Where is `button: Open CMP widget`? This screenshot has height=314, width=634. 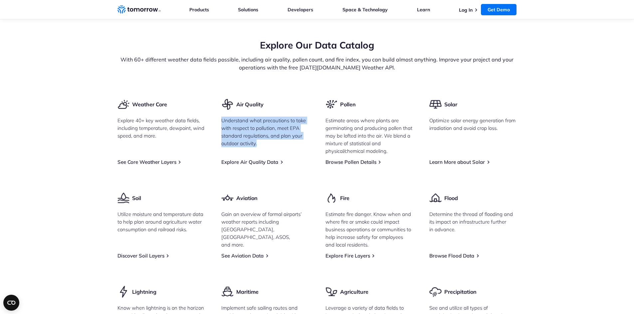 button: Open CMP widget is located at coordinates (11, 303).